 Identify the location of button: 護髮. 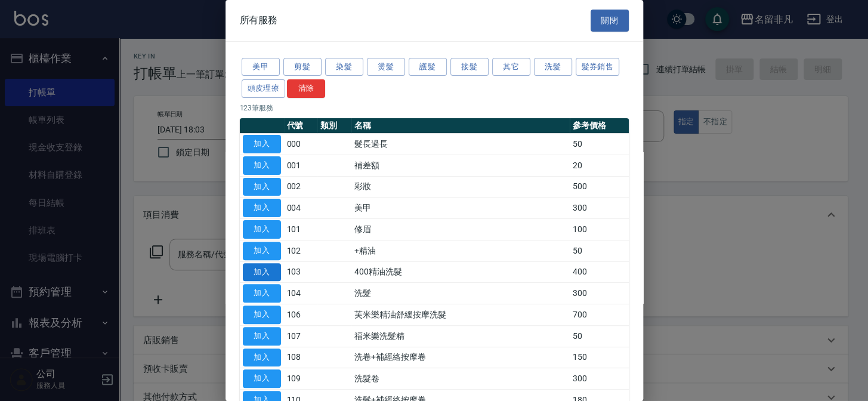
(428, 67).